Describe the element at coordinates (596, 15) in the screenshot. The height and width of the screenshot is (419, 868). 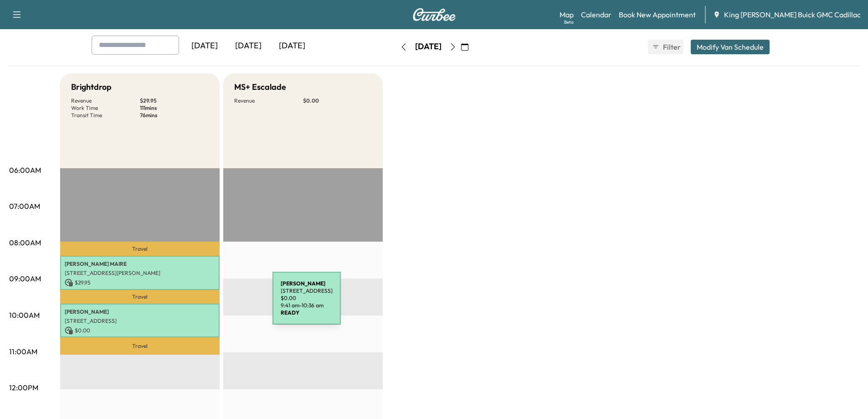
I see `a: Calendar` at that location.